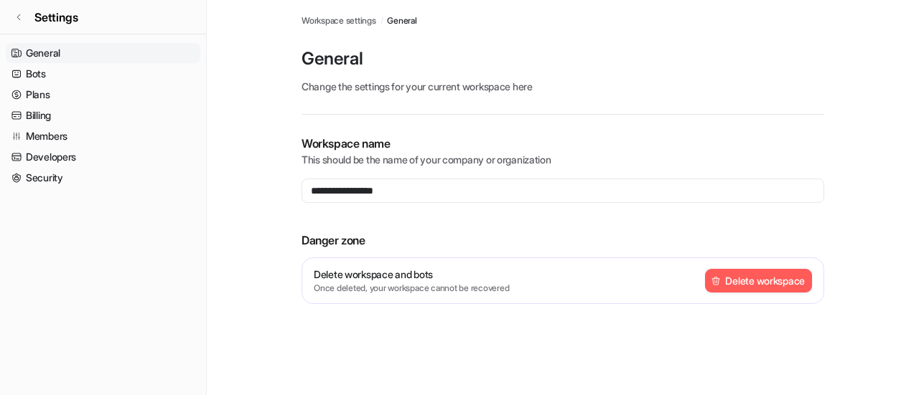 Image resolution: width=919 pixels, height=395 pixels. Describe the element at coordinates (563, 159) in the screenshot. I see `p: This should be the name of your company or organization` at that location.